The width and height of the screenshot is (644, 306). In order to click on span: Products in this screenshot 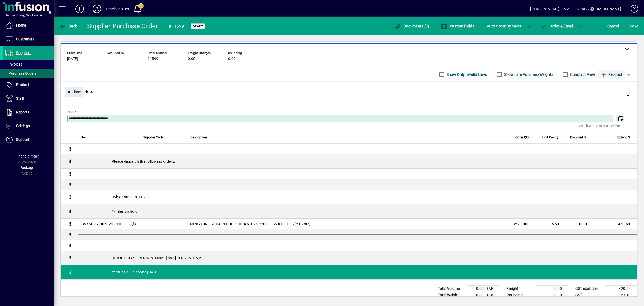, I will do `click(24, 85)`.